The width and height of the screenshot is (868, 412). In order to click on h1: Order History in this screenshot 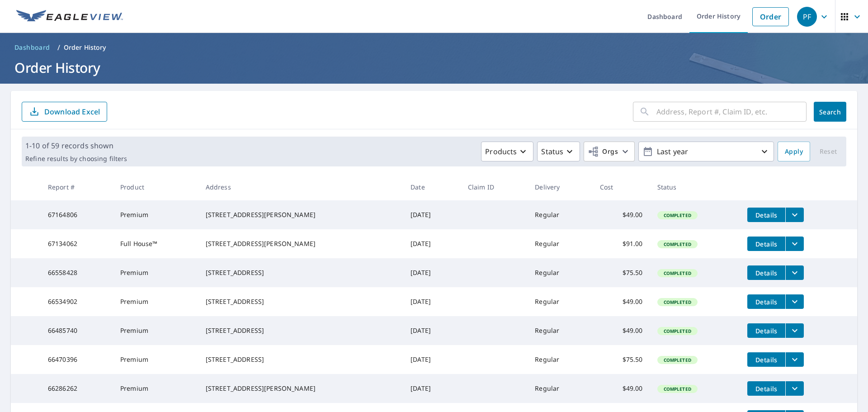, I will do `click(434, 67)`.